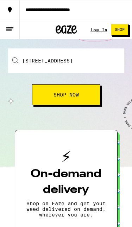 Image resolution: width=132 pixels, height=227 pixels. I want to click on button: Shop Now, so click(66, 95).